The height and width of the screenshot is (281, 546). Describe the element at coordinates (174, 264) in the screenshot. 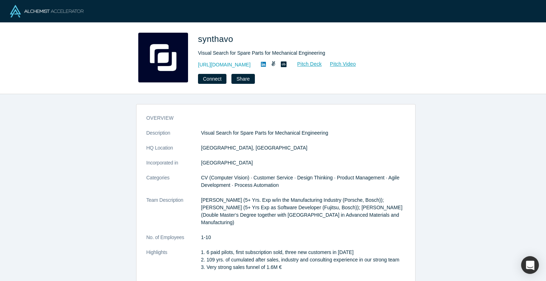

I see `dt: Highlights` at that location.